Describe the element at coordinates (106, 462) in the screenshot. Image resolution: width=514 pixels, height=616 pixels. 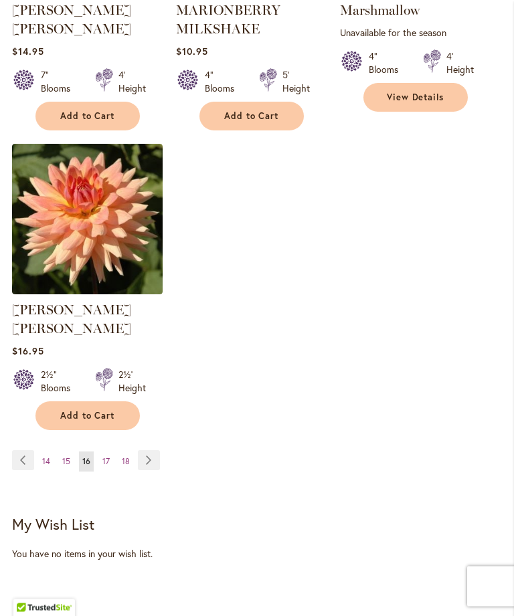
I see `span: 17` at that location.